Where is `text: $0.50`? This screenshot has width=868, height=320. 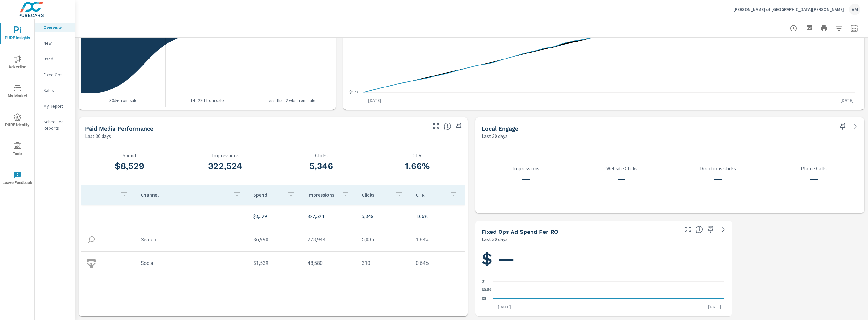
text: $0.50 is located at coordinates (487, 290).